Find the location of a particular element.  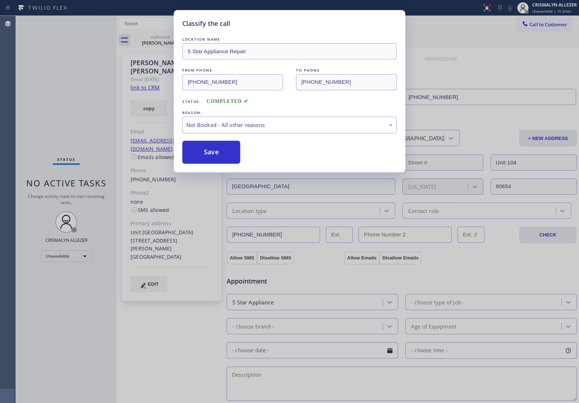

h5: Classify the call is located at coordinates (206, 23).